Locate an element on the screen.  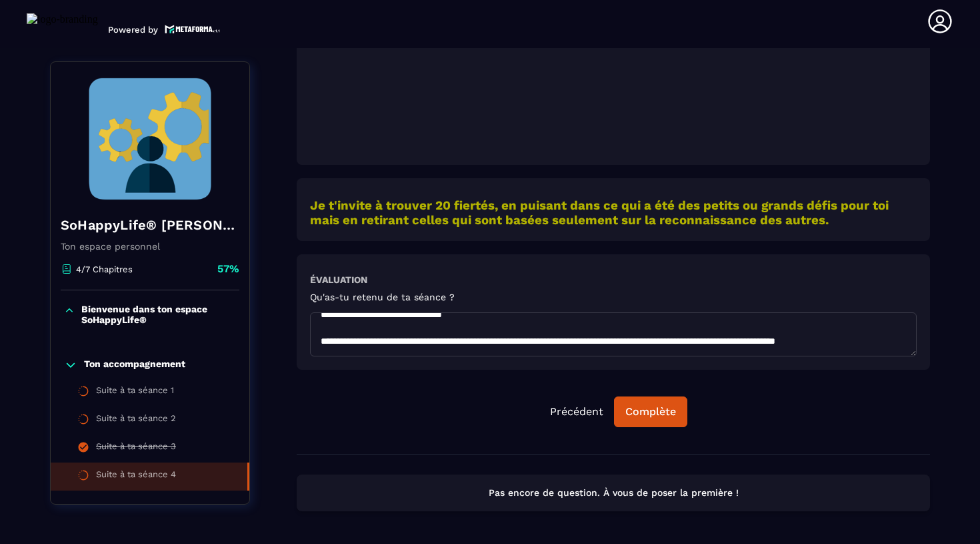
p: 4/7 Chapitres is located at coordinates (104, 269).